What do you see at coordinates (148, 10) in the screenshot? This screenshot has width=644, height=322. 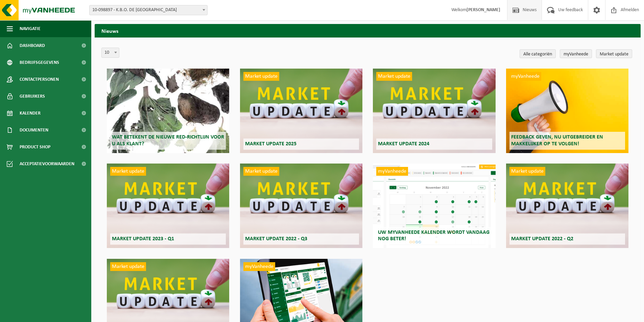 I see `span: 10-098897 - K.B.O. DE KAMELEON - OUDENAARDE` at bounding box center [148, 10].